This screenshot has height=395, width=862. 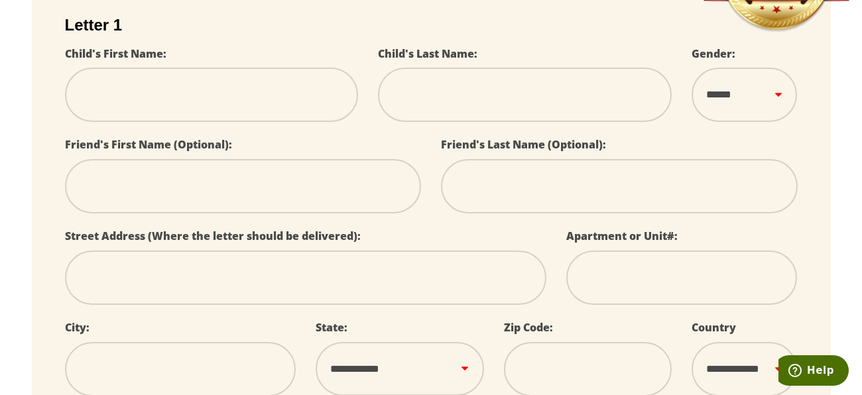 What do you see at coordinates (77, 328) in the screenshot?
I see `label: City:` at bounding box center [77, 328].